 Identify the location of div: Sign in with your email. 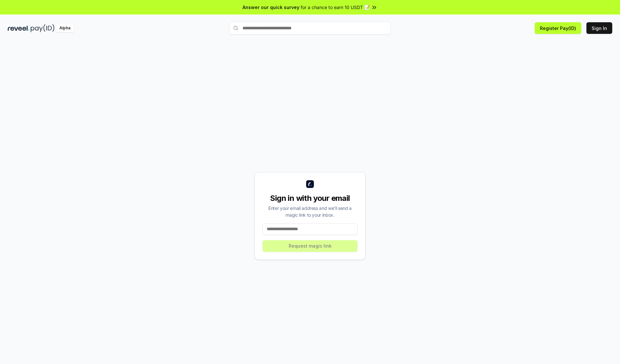
(310, 198).